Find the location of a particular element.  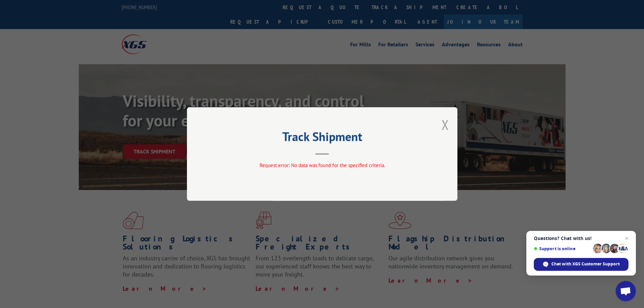

h2: Track Shipment is located at coordinates (322, 138).